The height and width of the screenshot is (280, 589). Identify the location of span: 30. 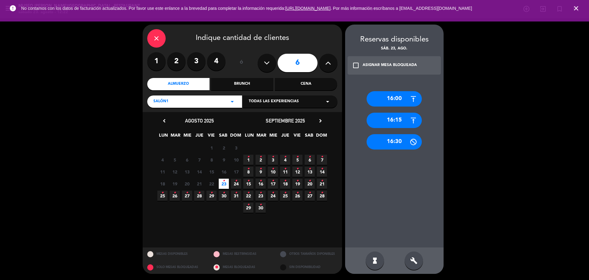
(261, 207).